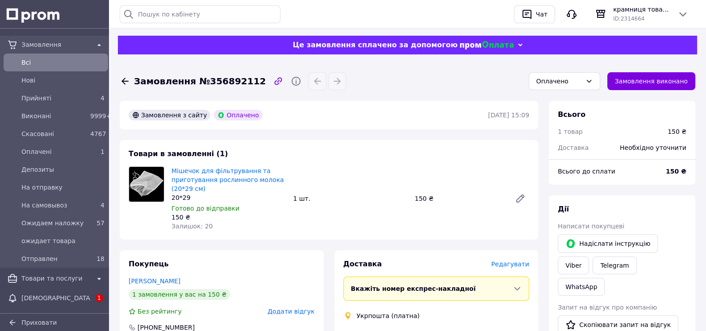 This screenshot has width=706, height=331. Describe the element at coordinates (563, 209) in the screenshot. I see `span: Дії` at that location.